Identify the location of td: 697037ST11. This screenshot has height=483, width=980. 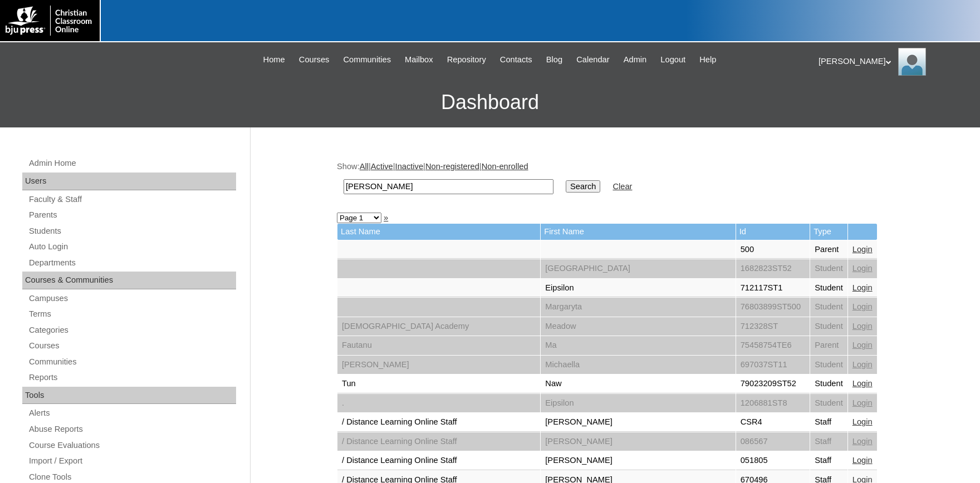
(772, 365).